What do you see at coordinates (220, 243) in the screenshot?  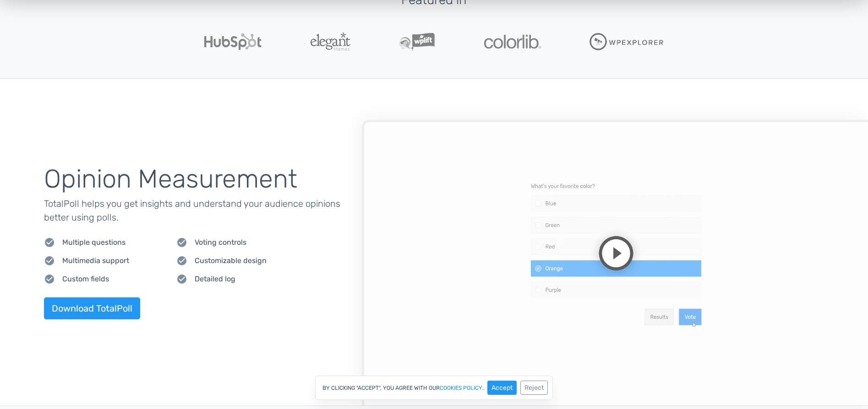 I see `span: Voting controls` at bounding box center [220, 243].